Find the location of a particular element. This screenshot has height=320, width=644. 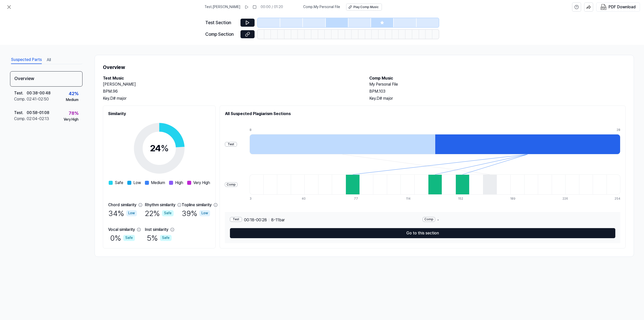

div: 02:04 - 02:13 is located at coordinates (38, 119).